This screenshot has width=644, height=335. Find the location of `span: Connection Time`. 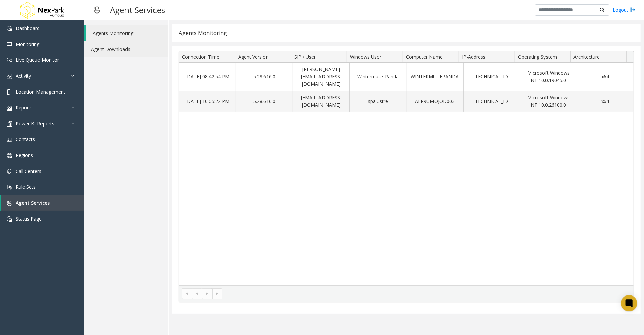

span: Connection Time is located at coordinates (200, 57).